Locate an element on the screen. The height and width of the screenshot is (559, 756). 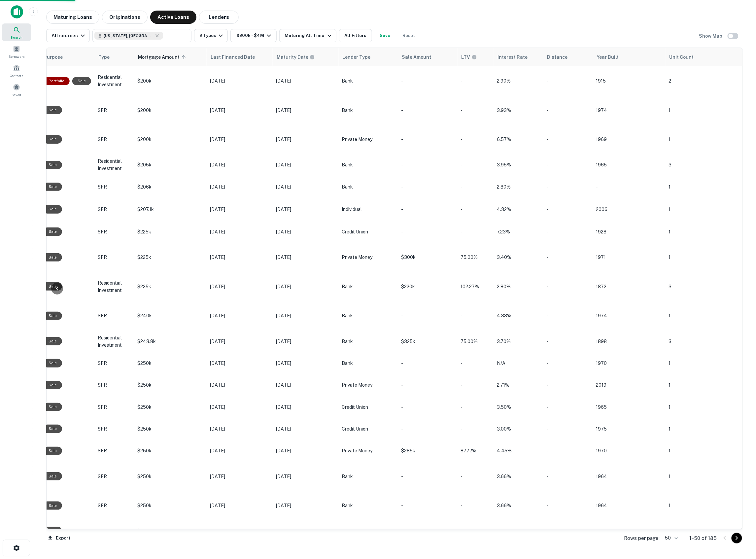
p: 1898 is located at coordinates (629, 341).